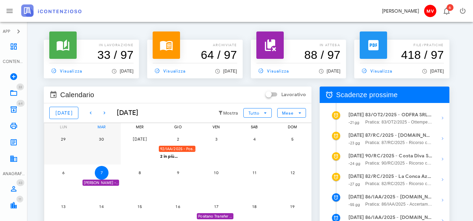  I want to click on small: -21 gg, so click(354, 123).